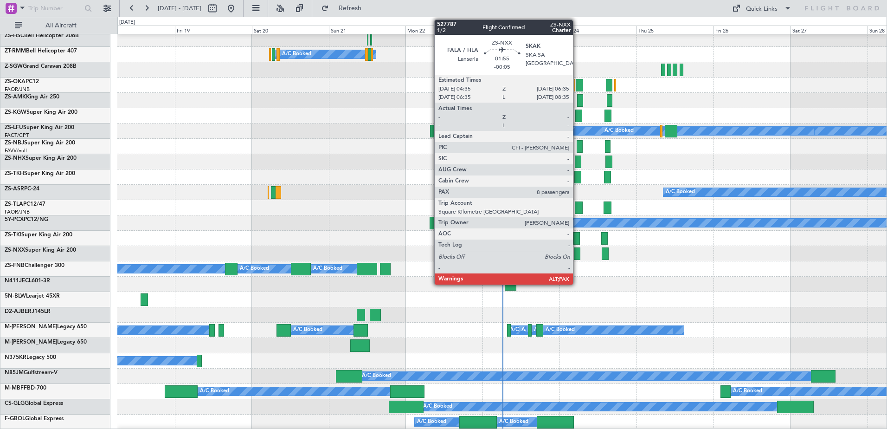 The image size is (887, 429). I want to click on span: ZS-LFU, so click(14, 128).